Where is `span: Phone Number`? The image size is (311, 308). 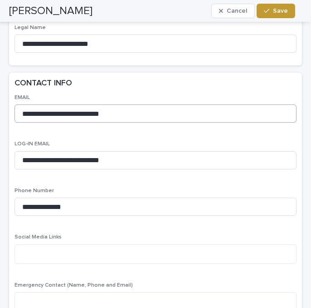 span: Phone Number is located at coordinates (34, 191).